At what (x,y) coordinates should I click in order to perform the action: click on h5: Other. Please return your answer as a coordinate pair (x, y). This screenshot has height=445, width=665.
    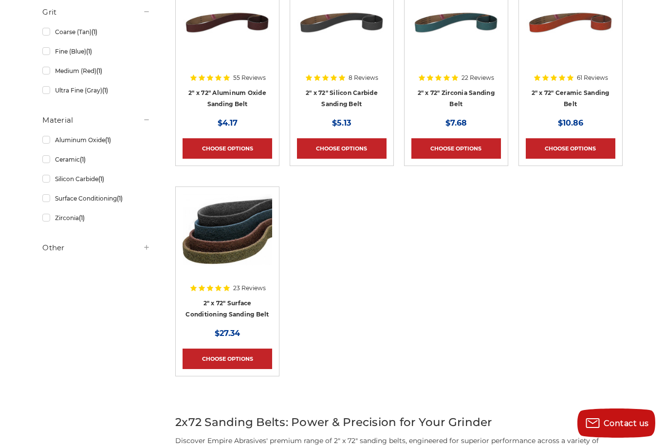
    Looking at the image, I should click on (96, 248).